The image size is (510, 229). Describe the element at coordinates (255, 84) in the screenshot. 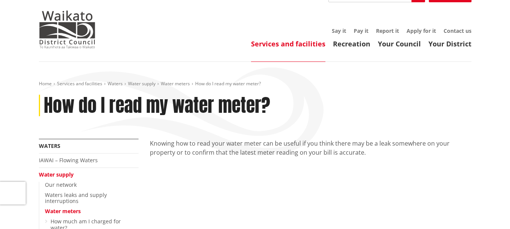

I see `nav: breadcrumb` at that location.